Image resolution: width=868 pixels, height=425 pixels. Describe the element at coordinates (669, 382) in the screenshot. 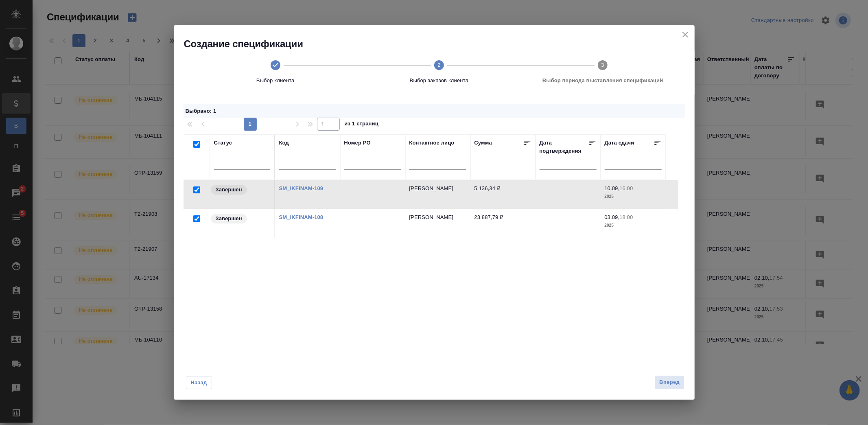

I see `span: Вперед` at that location.